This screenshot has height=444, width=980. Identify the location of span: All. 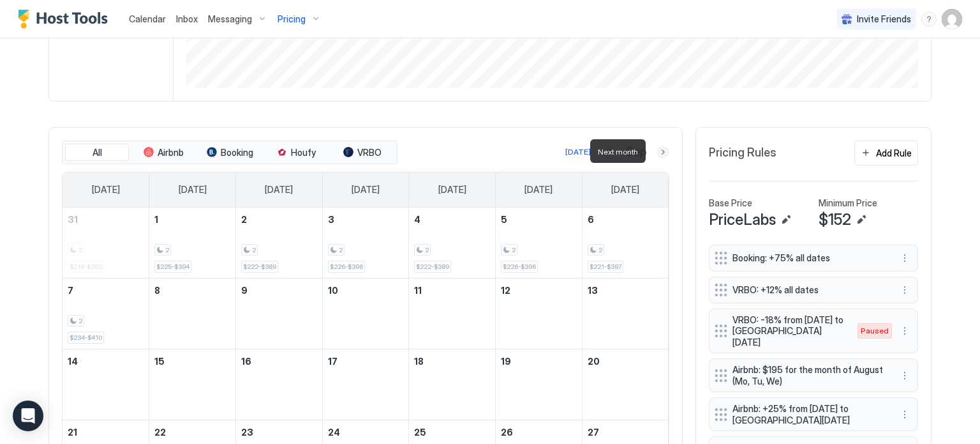
(97, 153).